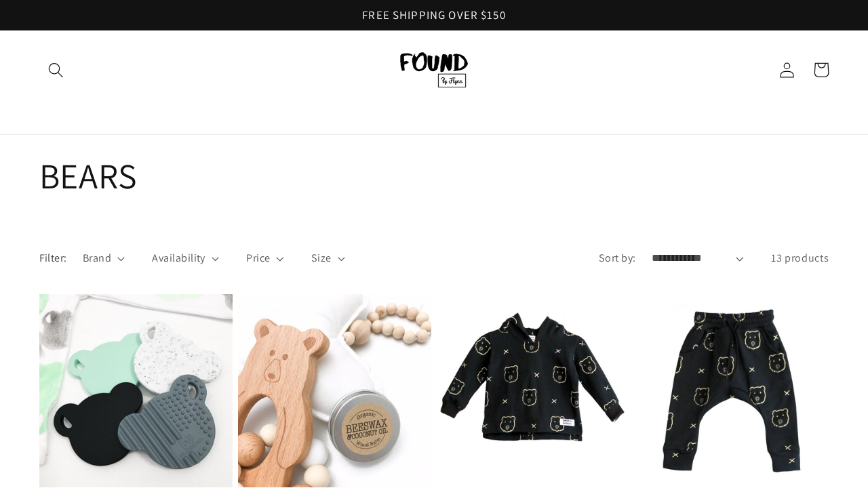 The height and width of the screenshot is (488, 868). I want to click on img: FOUND By Flynn logo, so click(434, 70).